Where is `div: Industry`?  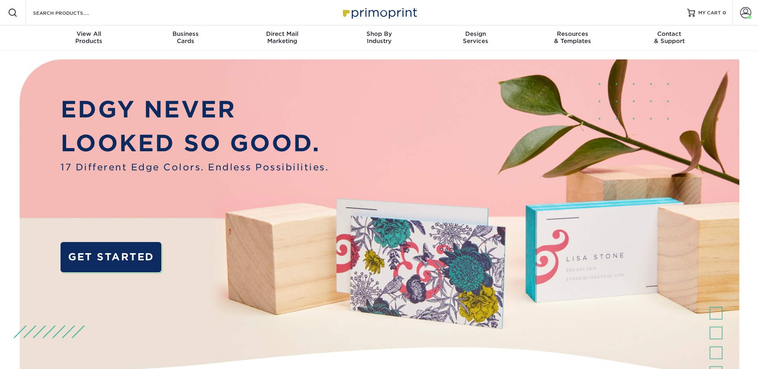
div: Industry is located at coordinates (379, 37).